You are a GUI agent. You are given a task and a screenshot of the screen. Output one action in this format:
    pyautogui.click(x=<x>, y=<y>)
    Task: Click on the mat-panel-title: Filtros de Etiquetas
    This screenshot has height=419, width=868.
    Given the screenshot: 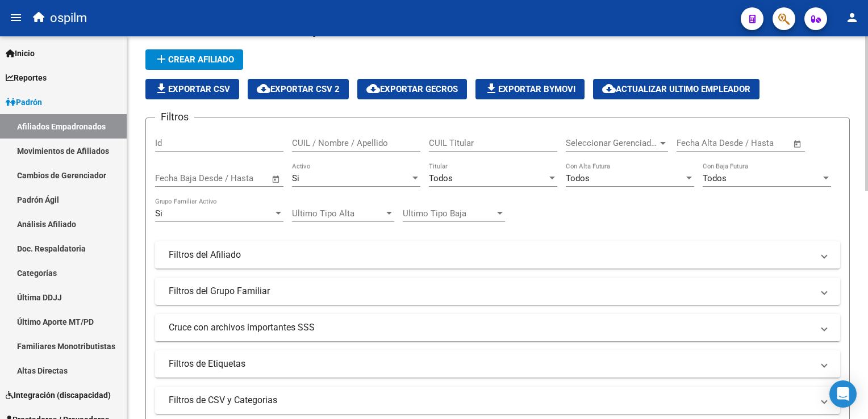 What is the action you would take?
    pyautogui.click(x=491, y=364)
    